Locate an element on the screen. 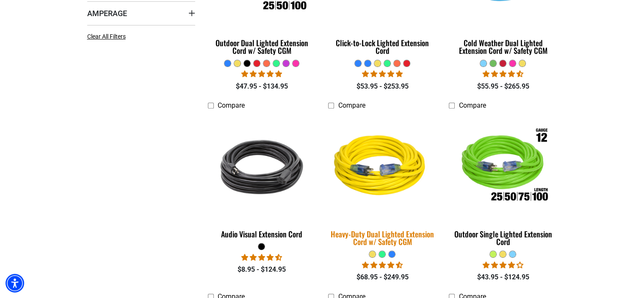  div: $8.95 - $124.95 is located at coordinates (262, 269).